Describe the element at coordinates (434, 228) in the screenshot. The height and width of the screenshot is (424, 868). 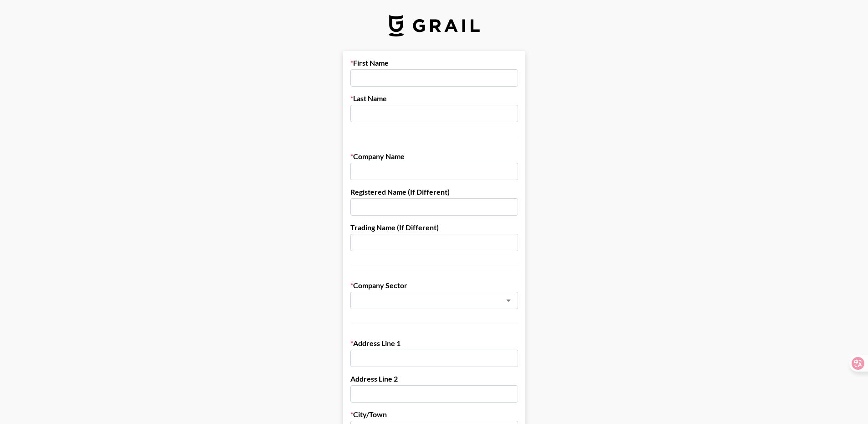
I see `label: Trading Name (If Different)` at that location.